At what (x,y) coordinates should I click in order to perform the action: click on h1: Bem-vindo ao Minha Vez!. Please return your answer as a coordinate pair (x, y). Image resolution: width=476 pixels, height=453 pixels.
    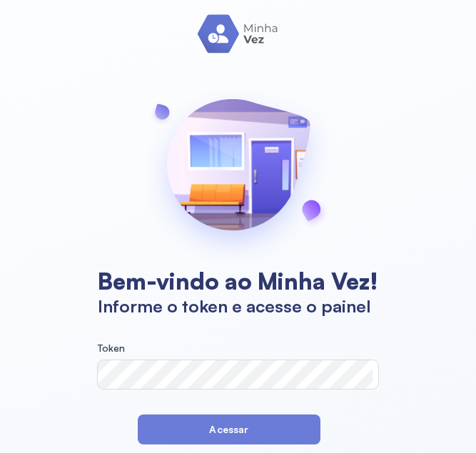
    Looking at the image, I should click on (238, 281).